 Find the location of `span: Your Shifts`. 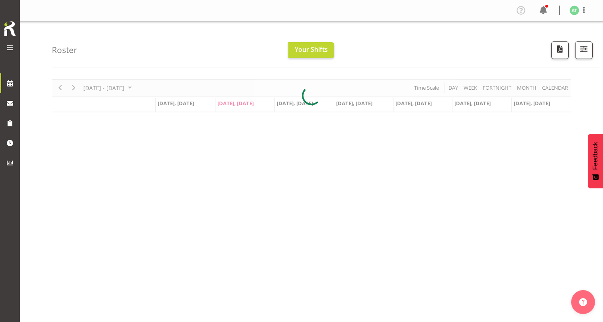

span: Your Shifts is located at coordinates (311, 49).